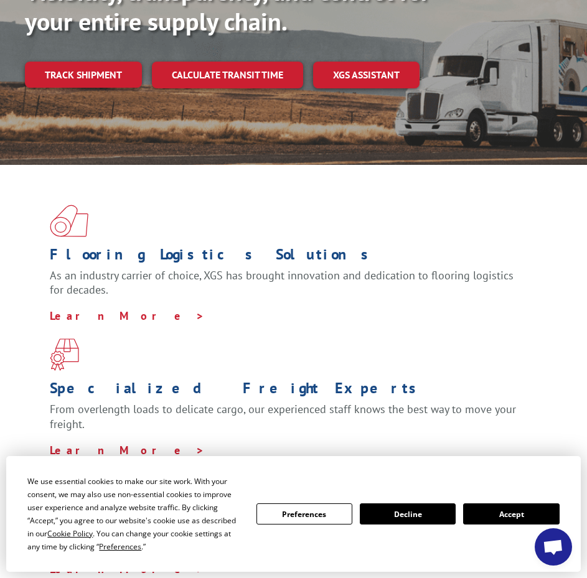 The width and height of the screenshot is (587, 578). Describe the element at coordinates (289, 422) in the screenshot. I see `p: From overlength loads to delicate cargo, our experienced staff knows the best way to move your fr...` at that location.